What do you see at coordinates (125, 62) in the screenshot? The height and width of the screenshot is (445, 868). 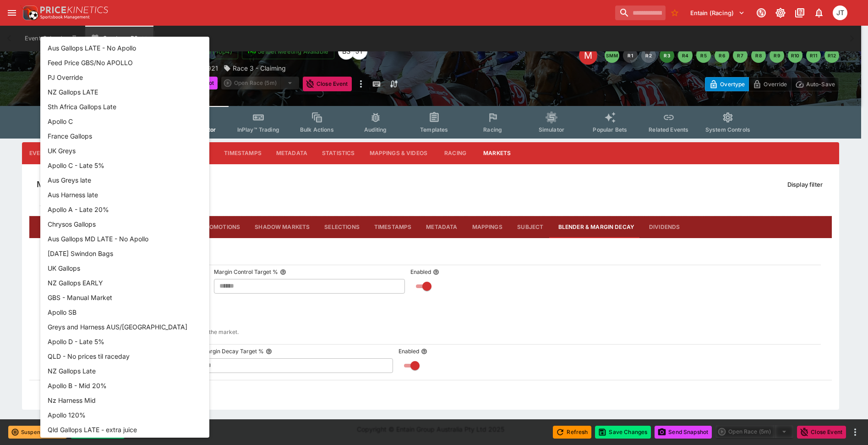 I see `li: Feed Price GBS/No APOLLO` at bounding box center [125, 62].